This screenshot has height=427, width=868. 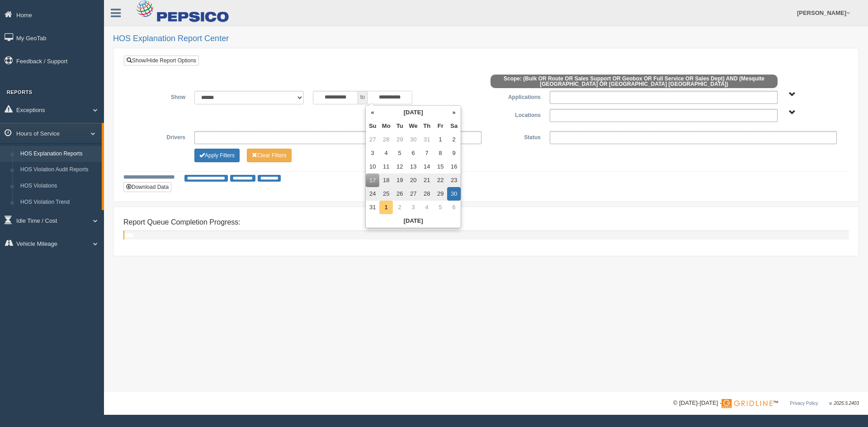 I want to click on span: to, so click(x=362, y=97).